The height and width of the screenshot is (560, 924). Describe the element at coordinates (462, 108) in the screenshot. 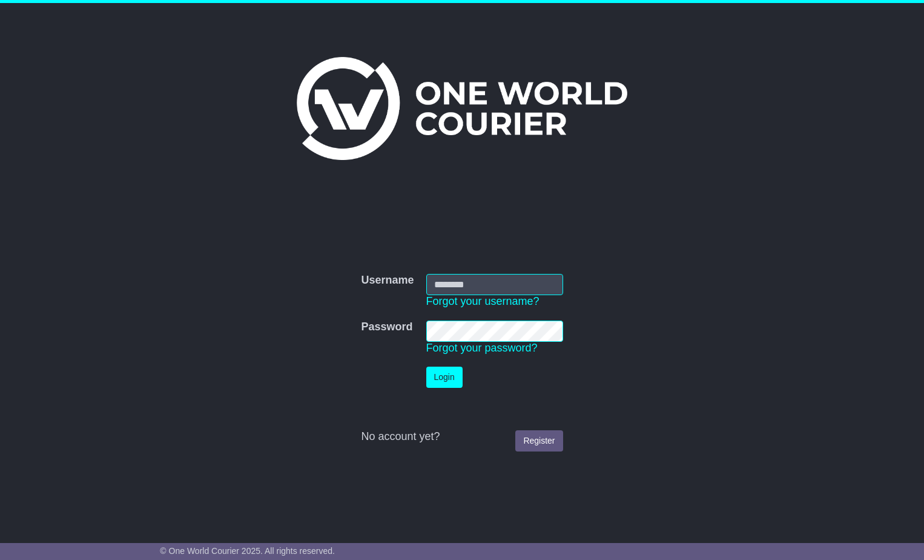

I see `img: One World` at that location.